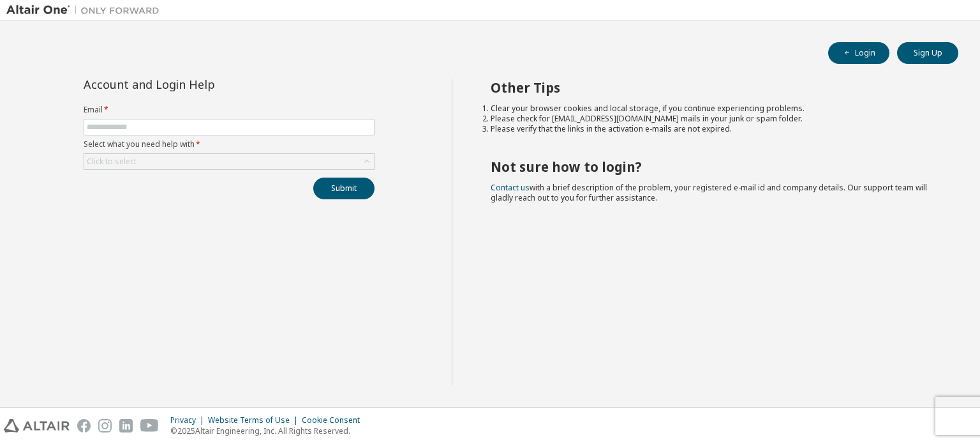 The height and width of the screenshot is (444, 980). I want to click on img: youtube.svg, so click(150, 425).